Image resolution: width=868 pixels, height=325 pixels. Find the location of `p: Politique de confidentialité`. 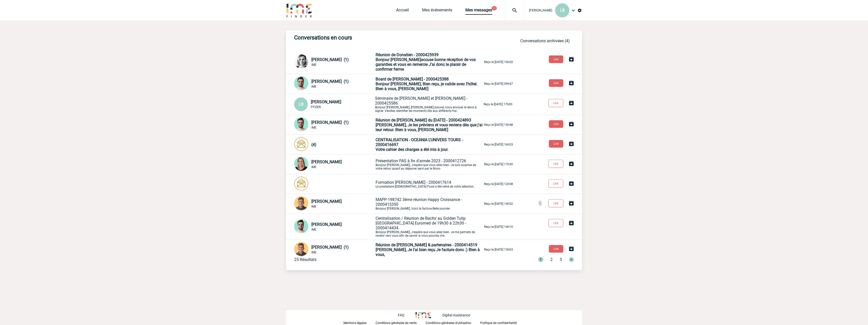

p: Politique de confidentialité is located at coordinates (498, 324).